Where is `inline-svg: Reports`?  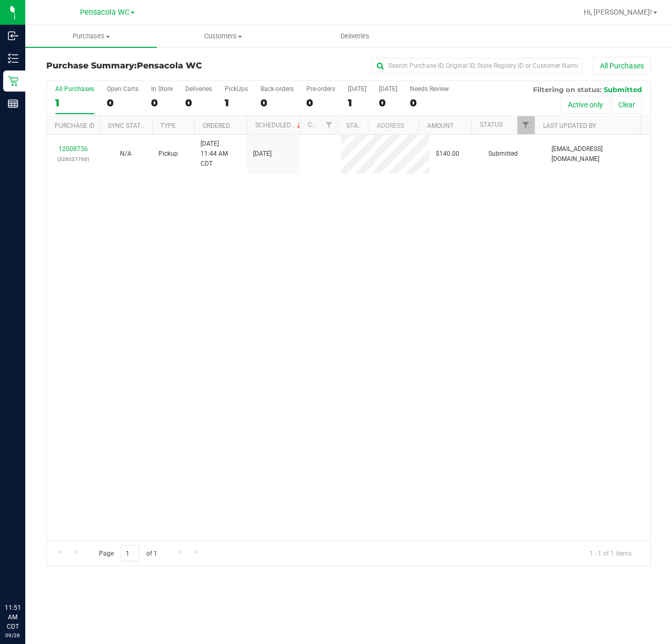
inline-svg: Reports is located at coordinates (13, 104).